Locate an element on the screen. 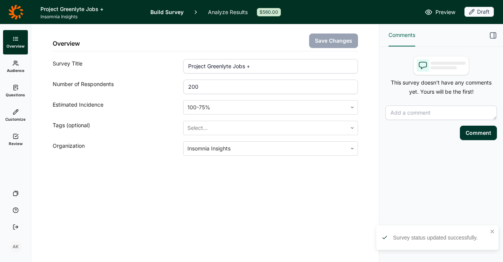 The image size is (503, 262). p: This survey doesn't have any comments yet. Yours will be the first! is located at coordinates (441, 87).